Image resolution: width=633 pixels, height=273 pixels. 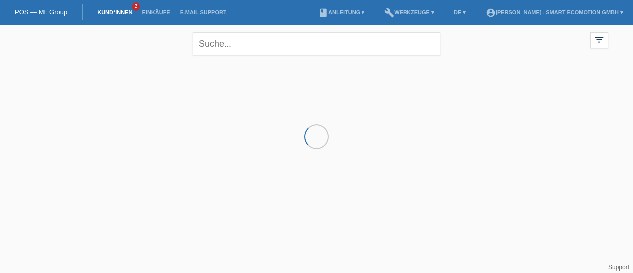 What do you see at coordinates (619, 267) in the screenshot?
I see `a: Support` at bounding box center [619, 267].